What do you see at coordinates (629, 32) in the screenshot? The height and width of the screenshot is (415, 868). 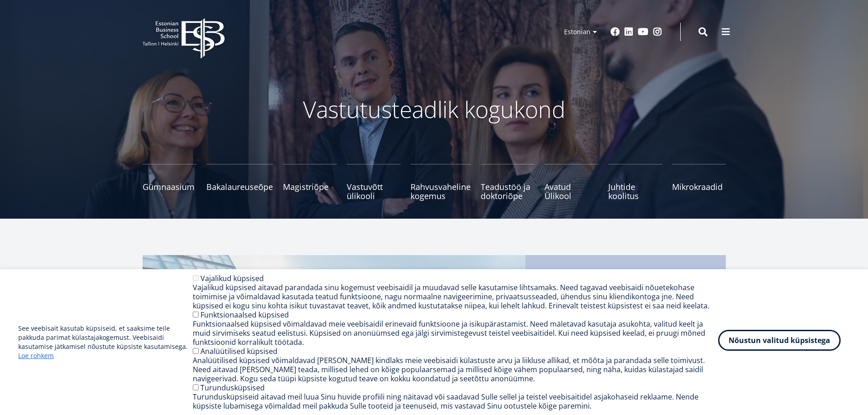 I see `a: Linkedin` at bounding box center [629, 32].